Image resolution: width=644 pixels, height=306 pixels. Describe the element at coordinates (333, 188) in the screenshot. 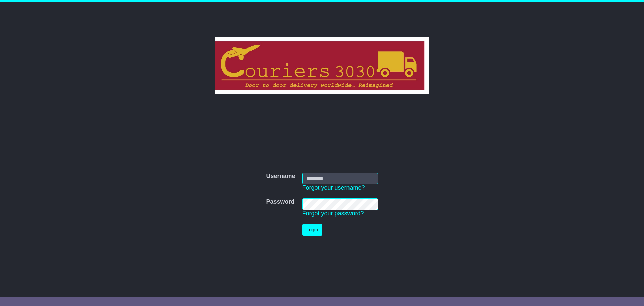

I see `a: Forgot your username?` at that location.